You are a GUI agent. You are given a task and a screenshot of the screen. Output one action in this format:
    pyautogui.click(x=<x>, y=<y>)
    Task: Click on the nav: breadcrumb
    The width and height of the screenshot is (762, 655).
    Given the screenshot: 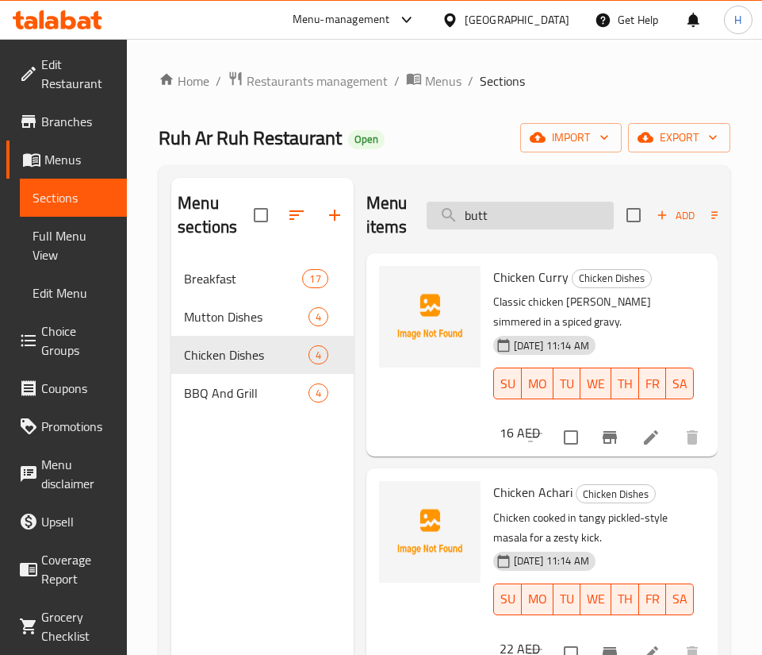 What is the action you would take?
    pyautogui.click(x=444, y=81)
    